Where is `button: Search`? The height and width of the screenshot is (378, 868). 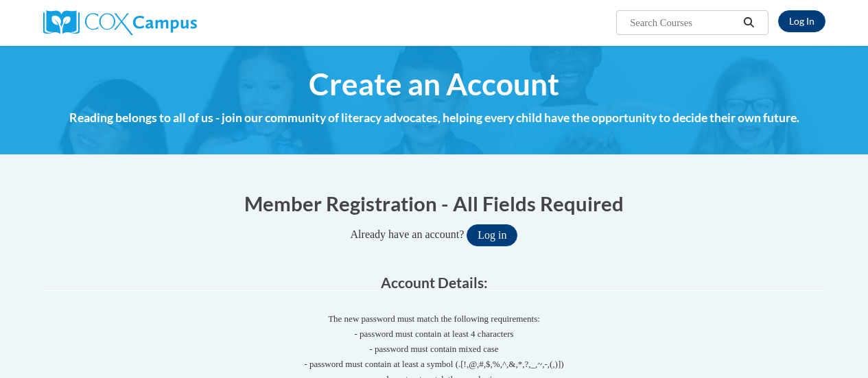 button: Search is located at coordinates (749, 23).